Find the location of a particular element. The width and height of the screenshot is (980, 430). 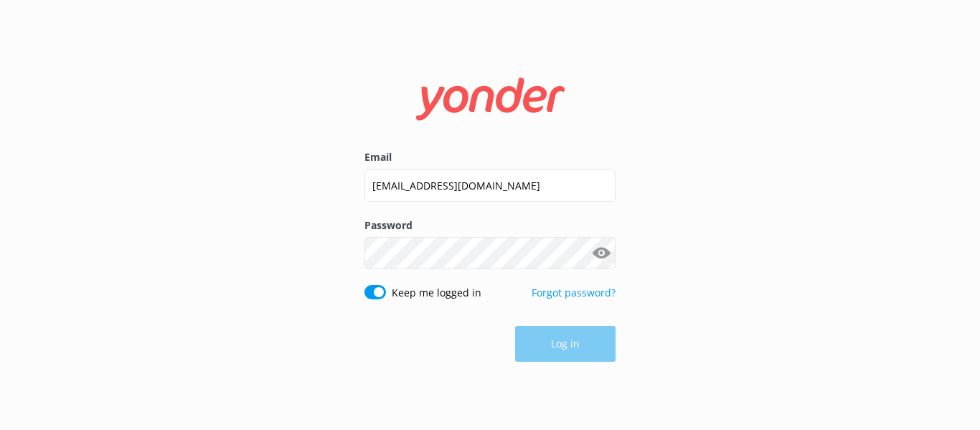

label: Keep me logged in is located at coordinates (437, 293).